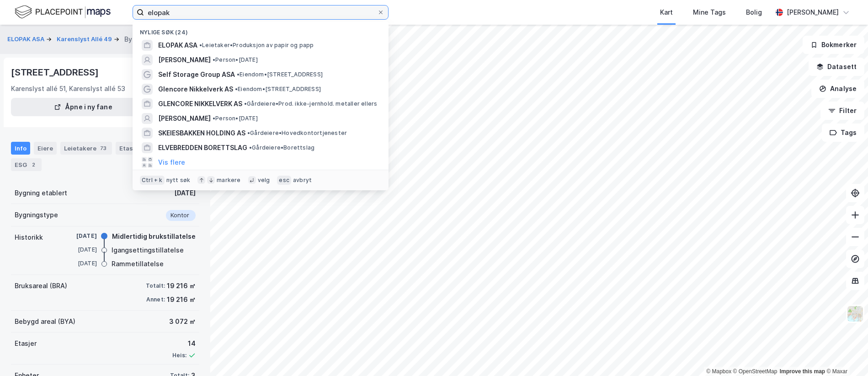  I want to click on div: Historikk, so click(29, 237).